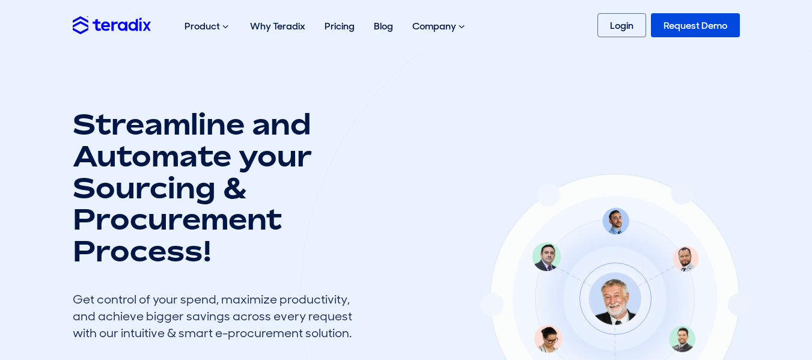 The height and width of the screenshot is (360, 812). Describe the element at coordinates (339, 26) in the screenshot. I see `a: Pricing` at that location.